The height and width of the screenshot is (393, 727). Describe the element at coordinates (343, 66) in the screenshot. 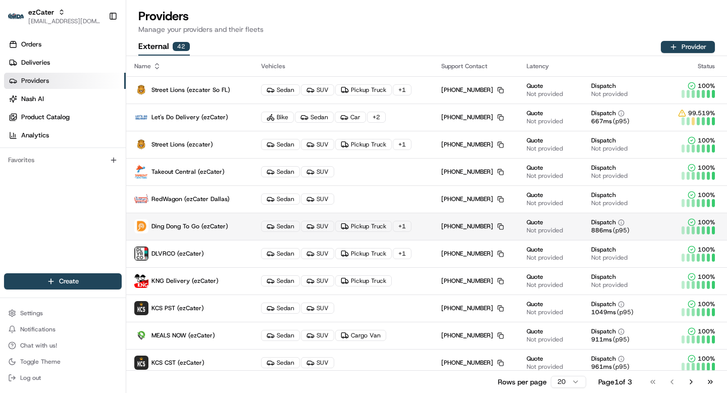

I see `div: Vehicles` at that location.